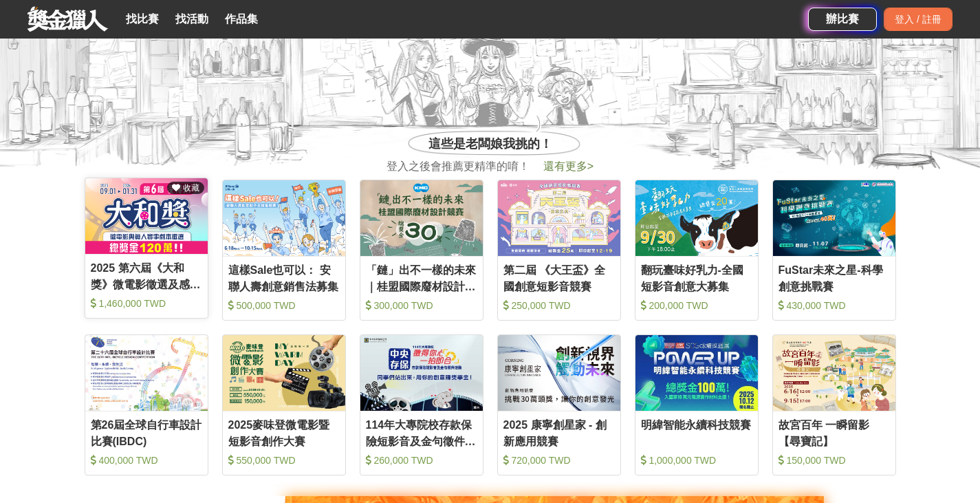  I want to click on div: 登入 / 註冊, so click(918, 19).